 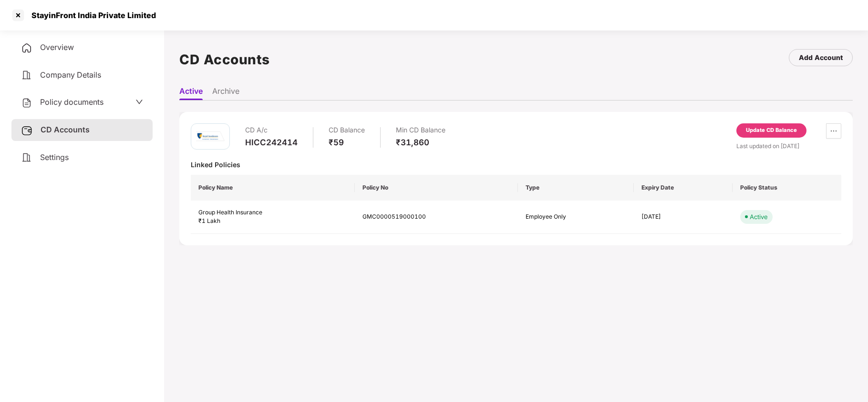 What do you see at coordinates (191, 93) in the screenshot?
I see `li: Active` at bounding box center [191, 93].